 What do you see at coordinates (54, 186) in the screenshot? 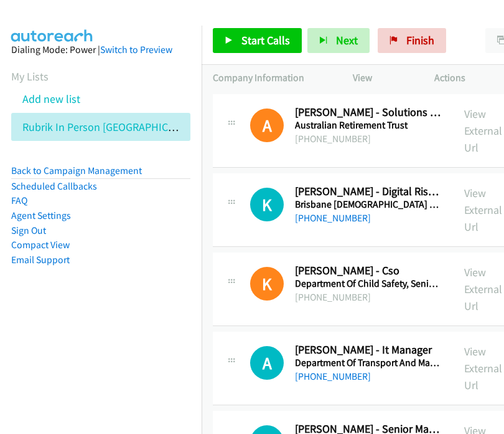
I see `a: Scheduled Callbacks` at bounding box center [54, 186].